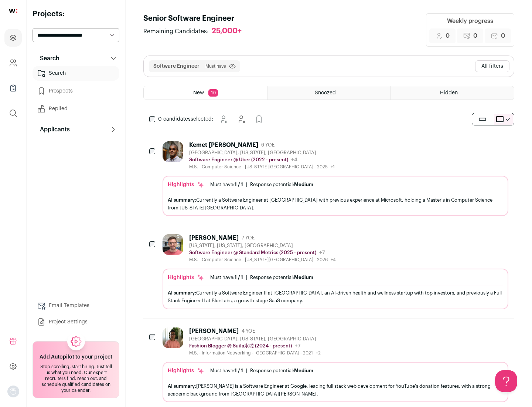  What do you see at coordinates (226, 31) in the screenshot?
I see `div: 25,000+` at bounding box center [226, 31].